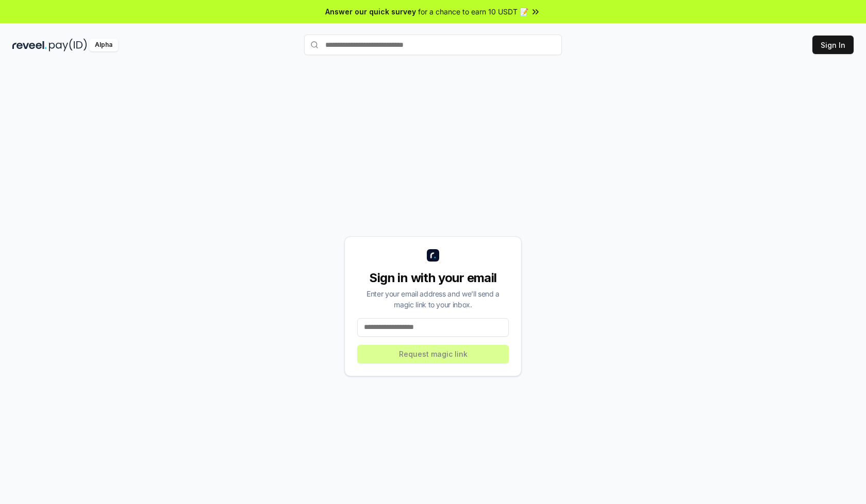 This screenshot has width=866, height=504. Describe the element at coordinates (473, 11) in the screenshot. I see `span: for a chance to earn 10 USDT 📝` at that location.